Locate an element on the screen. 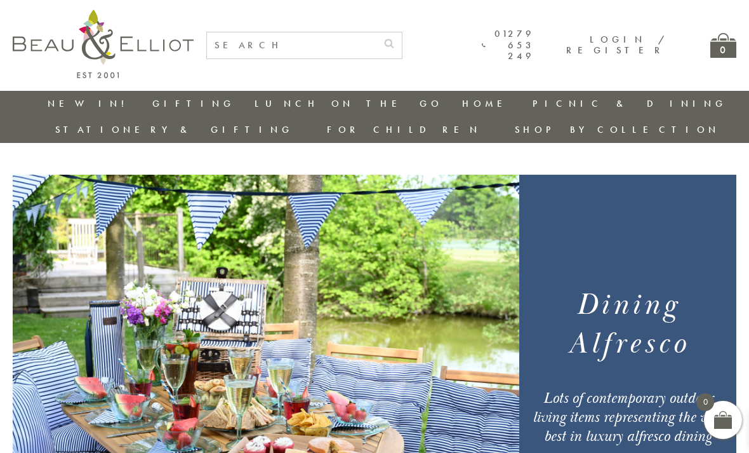  a: Lunch On The Go is located at coordinates (349, 103).